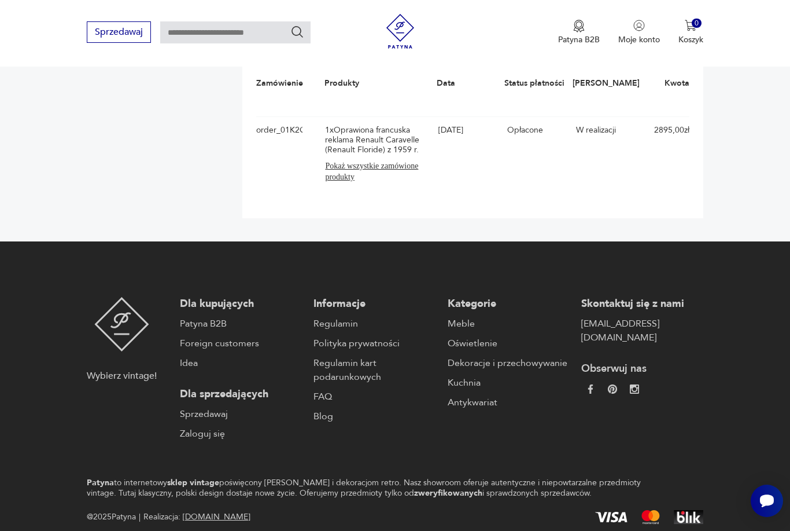  I want to click on a: Regulamin, so click(374, 323).